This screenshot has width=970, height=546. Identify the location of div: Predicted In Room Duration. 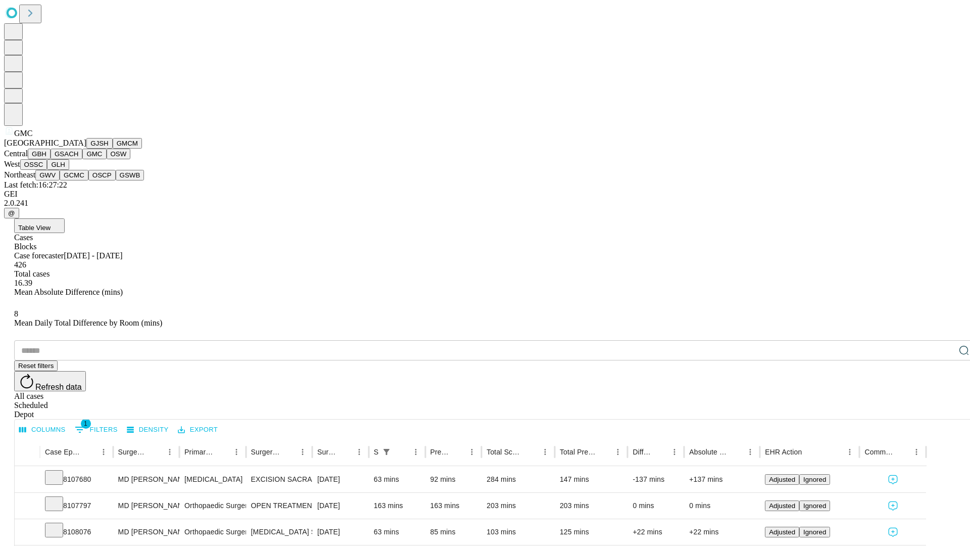
(440, 452).